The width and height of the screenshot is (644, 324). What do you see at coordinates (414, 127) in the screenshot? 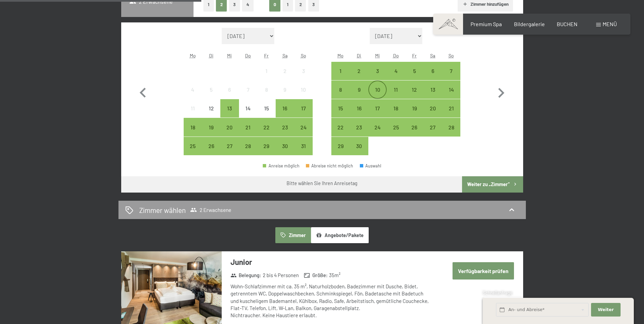
I see `div: Fri Sep 26 2025` at bounding box center [414, 127].